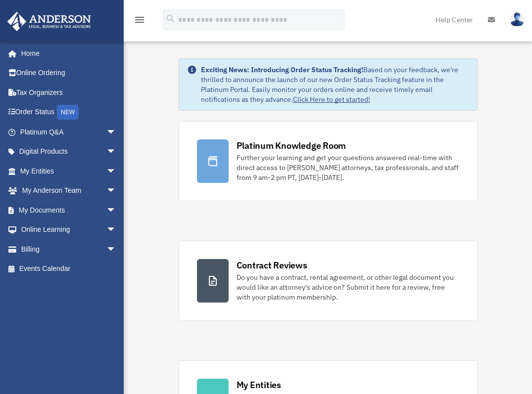 This screenshot has width=532, height=394. What do you see at coordinates (139, 21) in the screenshot?
I see `a: menu` at bounding box center [139, 21].